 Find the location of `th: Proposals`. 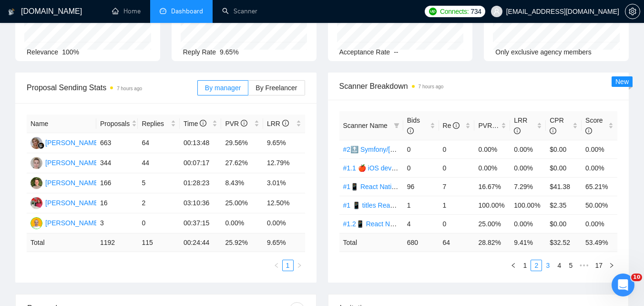

th: Proposals is located at coordinates (117, 124).